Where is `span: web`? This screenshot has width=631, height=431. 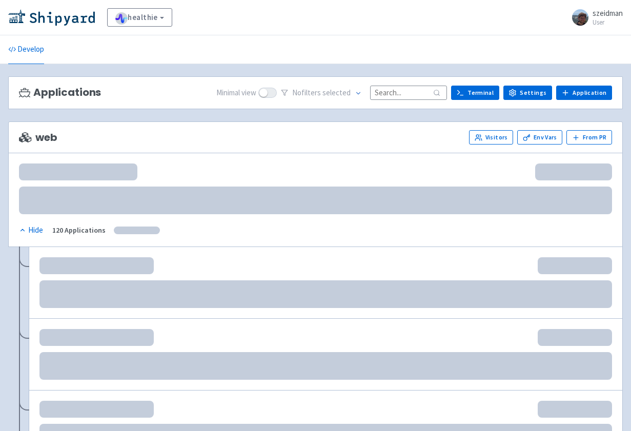
span: web is located at coordinates (38, 137).